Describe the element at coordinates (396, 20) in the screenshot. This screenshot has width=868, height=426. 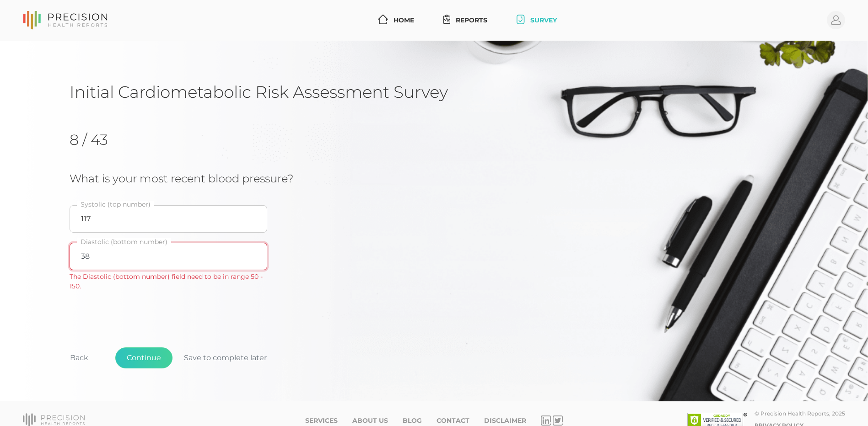
I see `a: Home` at that location.